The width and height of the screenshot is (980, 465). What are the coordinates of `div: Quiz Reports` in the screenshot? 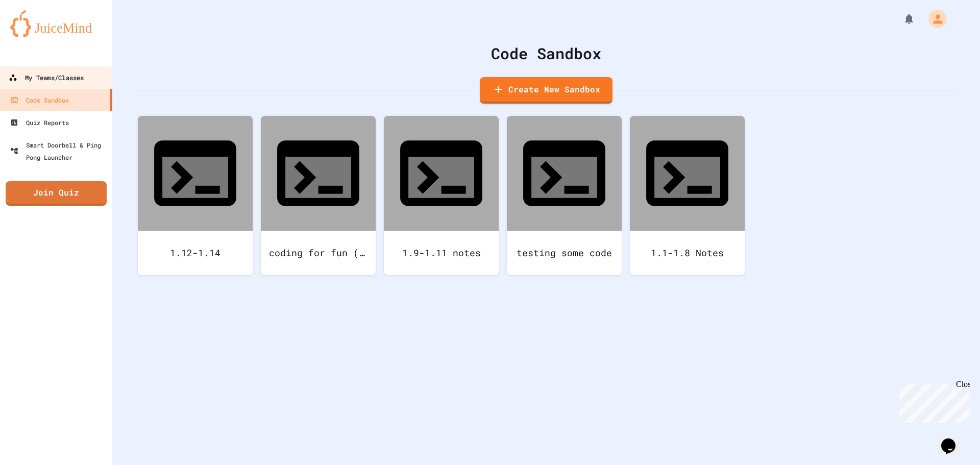 It's located at (39, 123).